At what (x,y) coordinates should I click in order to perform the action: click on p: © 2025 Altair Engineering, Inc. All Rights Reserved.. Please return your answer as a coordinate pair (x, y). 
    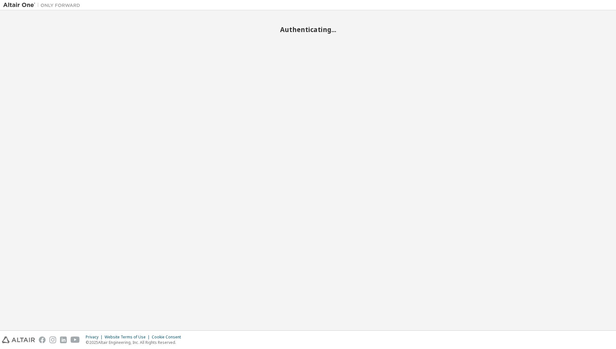
    Looking at the image, I should click on (135, 343).